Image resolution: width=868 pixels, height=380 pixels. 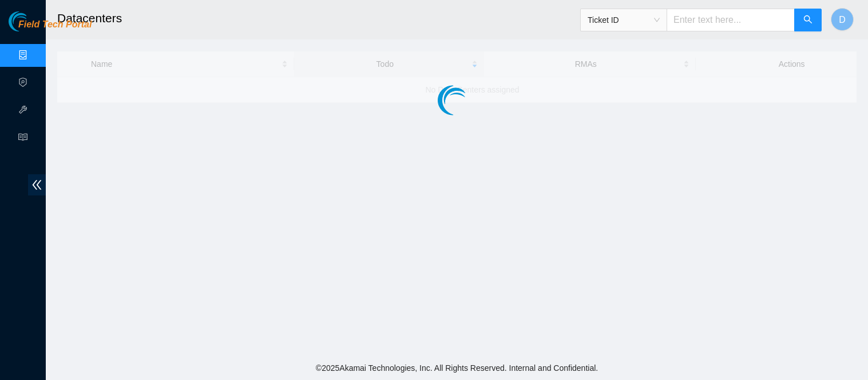 I want to click on footer: © 2025 Akamai Technologies, Inc. All Rights Reserved. Internal and Confidential., so click(x=456, y=368).